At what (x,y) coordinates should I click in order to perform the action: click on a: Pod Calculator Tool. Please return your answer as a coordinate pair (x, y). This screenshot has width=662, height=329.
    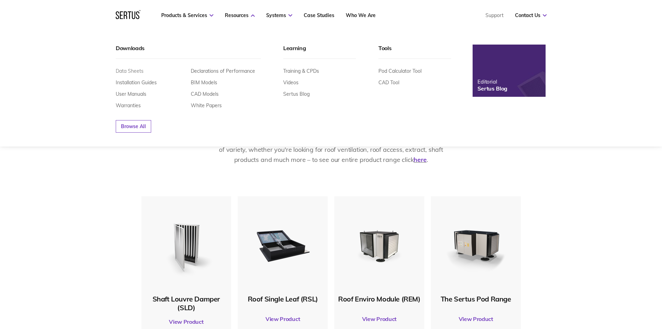
    Looking at the image, I should click on (400, 71).